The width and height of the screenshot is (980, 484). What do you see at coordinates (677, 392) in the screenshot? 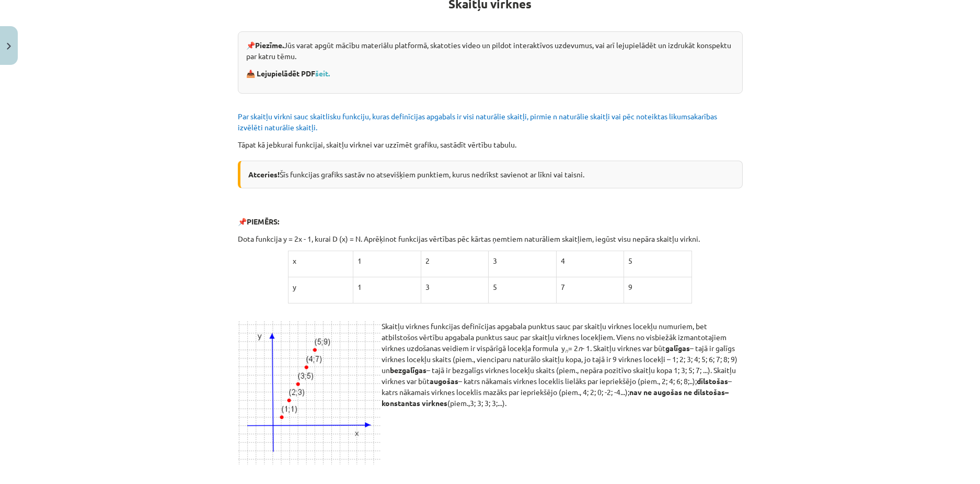
I see `b: nav ne augošas ne dilstošas` at bounding box center [677, 392].